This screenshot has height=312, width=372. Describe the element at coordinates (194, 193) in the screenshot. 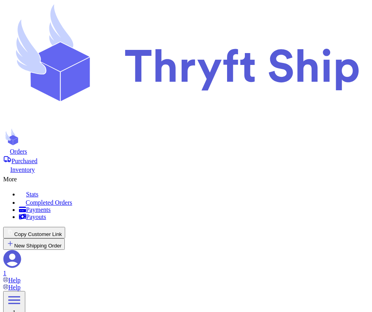

I see `a: Stats` at that location.